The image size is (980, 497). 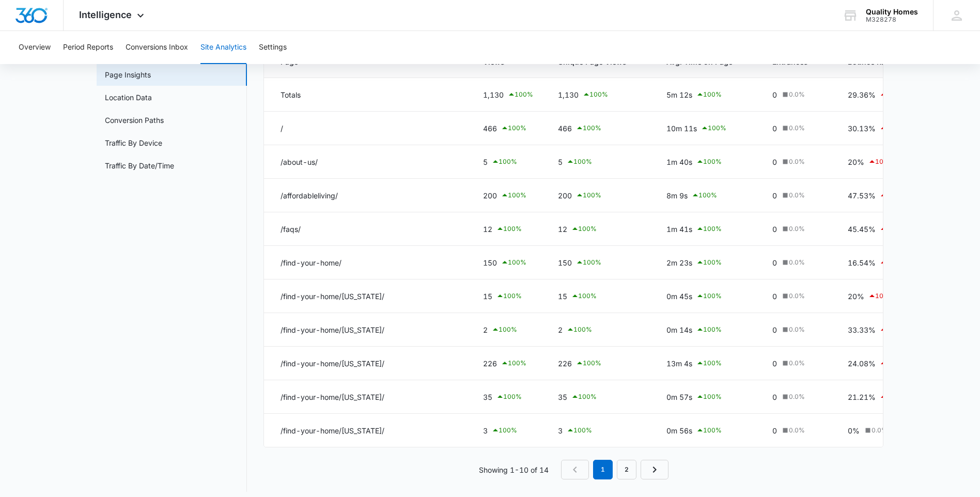 I want to click on td: Totals, so click(x=367, y=95).